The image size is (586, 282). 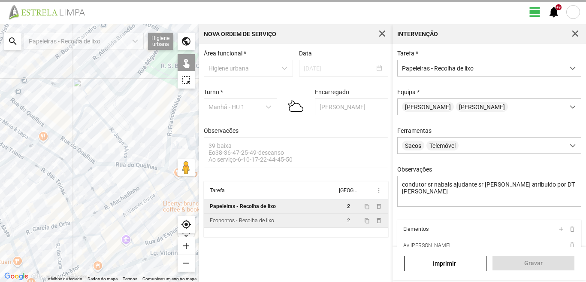 What do you see at coordinates (443, 145) in the screenshot?
I see `span: Telemóvel` at bounding box center [443, 145].